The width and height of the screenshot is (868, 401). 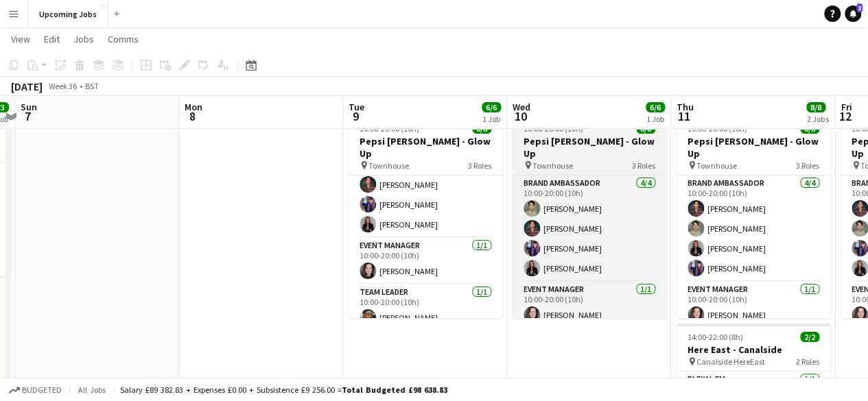 I want to click on span: Wed, so click(x=521, y=107).